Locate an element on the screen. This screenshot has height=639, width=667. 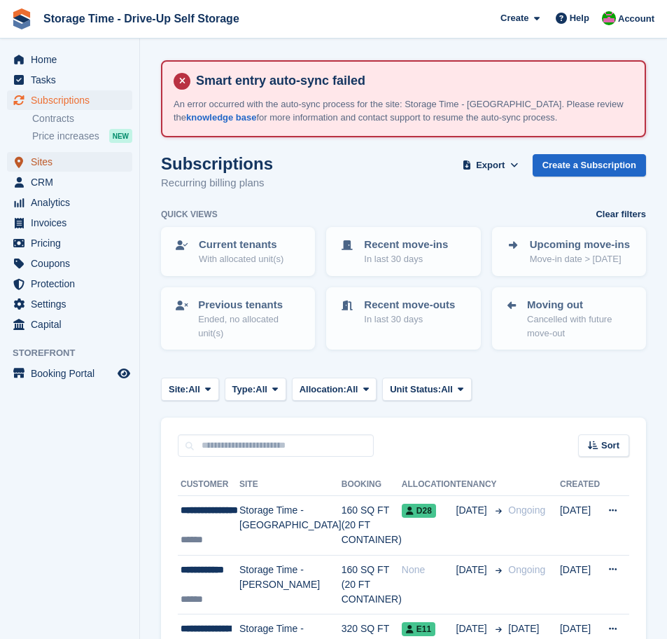
a: Create a Subscription is located at coordinates (590, 165).